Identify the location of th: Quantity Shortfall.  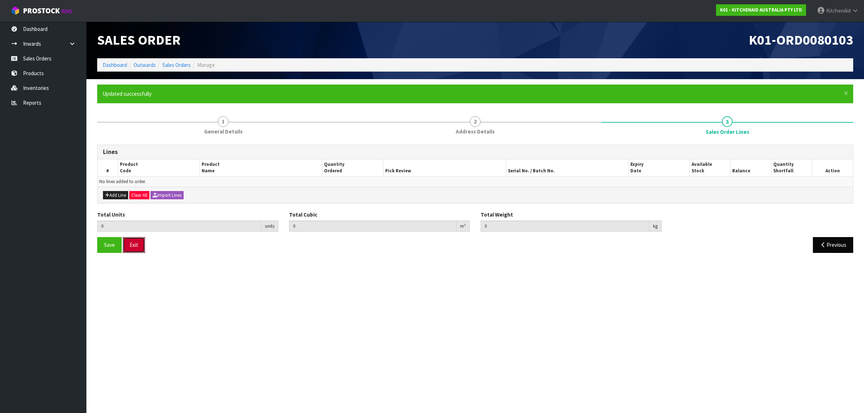
(791, 168).